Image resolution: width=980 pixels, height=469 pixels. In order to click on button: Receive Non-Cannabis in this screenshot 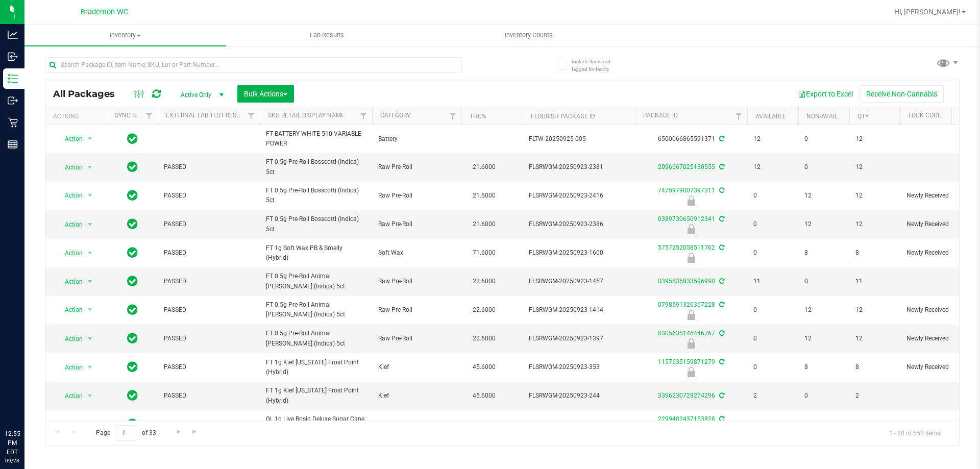, I will do `click(901, 94)`.